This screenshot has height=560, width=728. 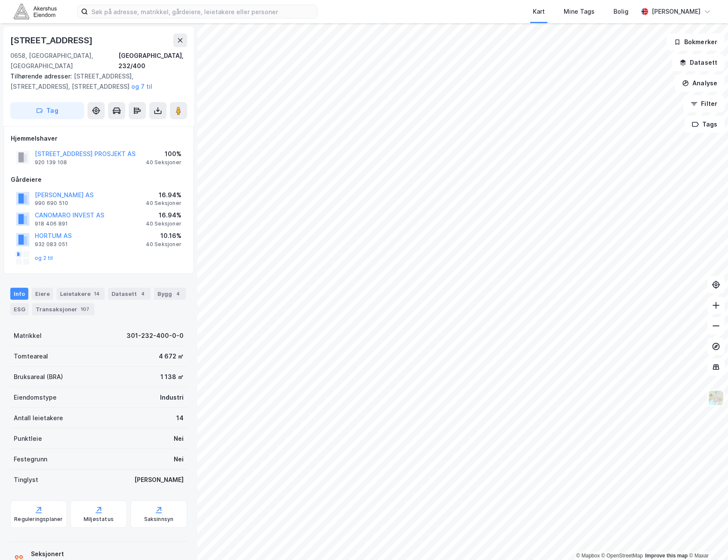 I want to click on div: 990 690 510, so click(x=52, y=204).